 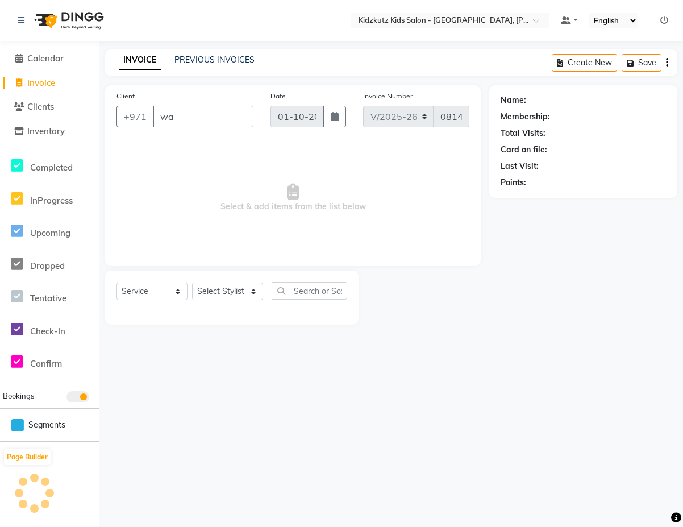 What do you see at coordinates (40, 106) in the screenshot?
I see `span: Clients` at bounding box center [40, 106].